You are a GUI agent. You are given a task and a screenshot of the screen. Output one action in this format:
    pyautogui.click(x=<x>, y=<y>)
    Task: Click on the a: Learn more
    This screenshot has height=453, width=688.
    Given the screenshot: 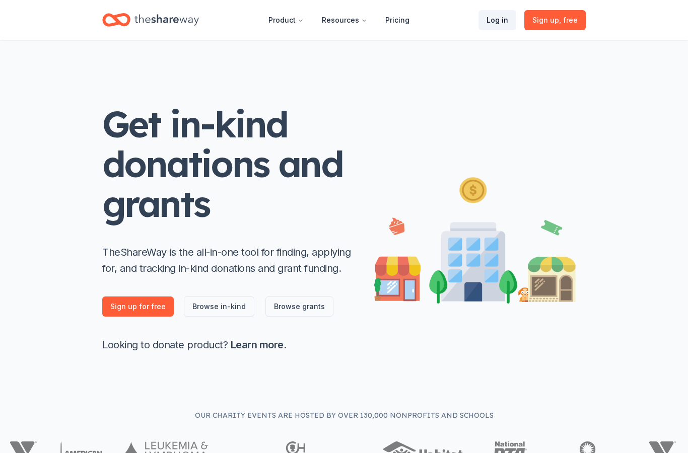 What is the action you would take?
    pyautogui.click(x=257, y=345)
    